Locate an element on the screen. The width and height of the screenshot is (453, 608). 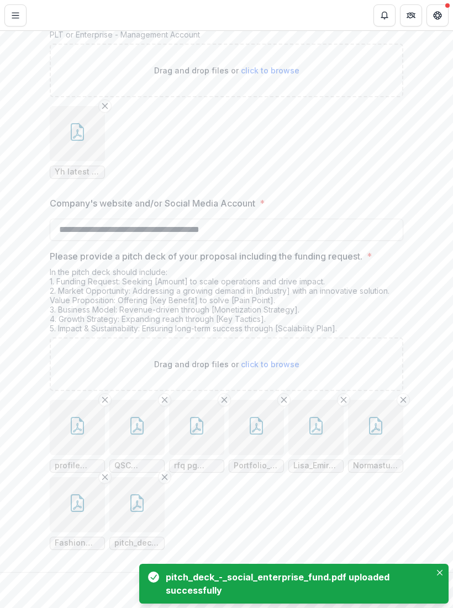
p: Company's website and/or Social Media Account is located at coordinates (152, 203).